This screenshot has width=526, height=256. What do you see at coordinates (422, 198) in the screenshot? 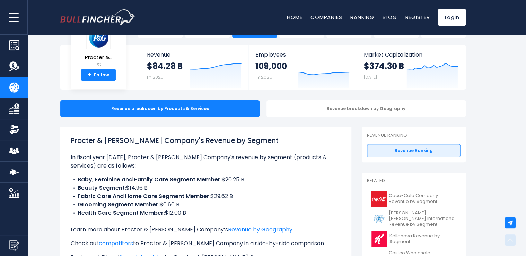
I see `span: Coca-Cola Company Revenue by Segment` at bounding box center [422, 198].